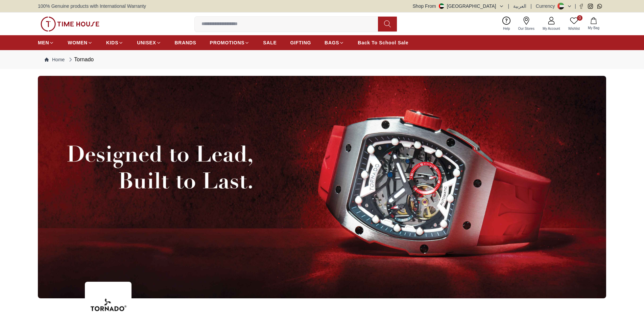 This screenshot has width=644, height=320. What do you see at coordinates (227, 43) in the screenshot?
I see `span: PROMOTIONS` at bounding box center [227, 43].